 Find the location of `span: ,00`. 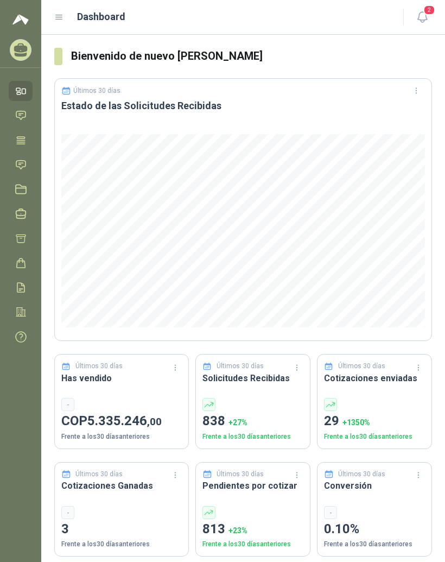

span: ,00 is located at coordinates (154, 421).